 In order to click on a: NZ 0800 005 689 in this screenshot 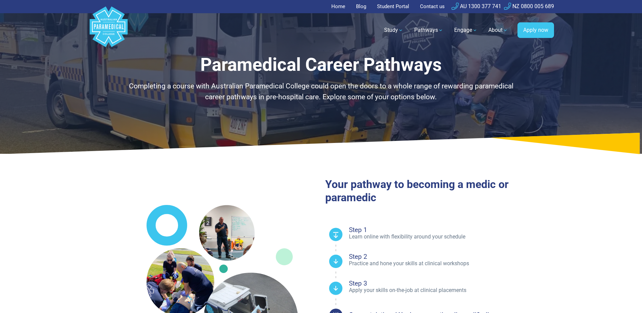, I will do `click(529, 6)`.